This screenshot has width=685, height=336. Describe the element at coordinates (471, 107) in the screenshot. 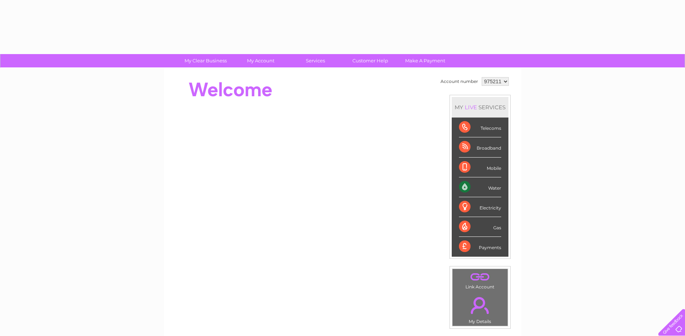

I see `div: LIVE` at that location.